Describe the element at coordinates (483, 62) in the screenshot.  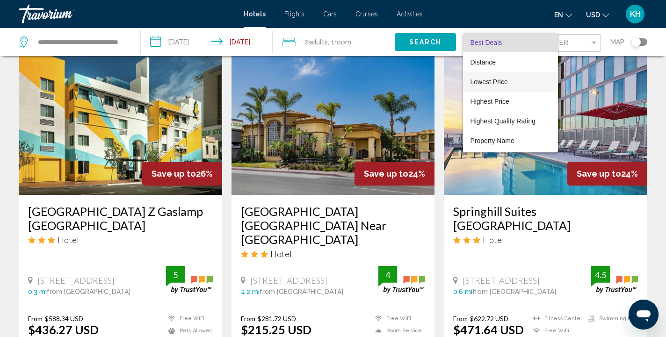
I see `span: Distance` at that location.